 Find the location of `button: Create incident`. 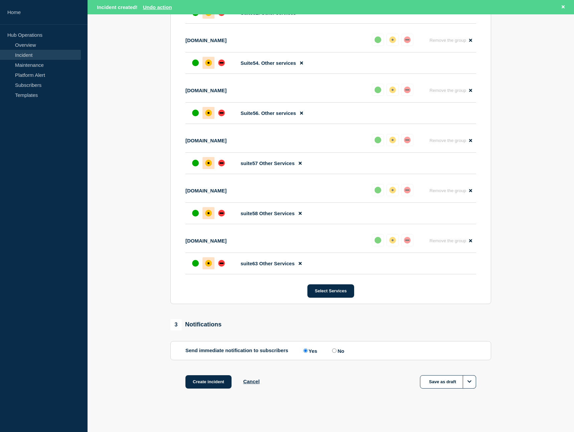

button: Create incident is located at coordinates (208, 382).